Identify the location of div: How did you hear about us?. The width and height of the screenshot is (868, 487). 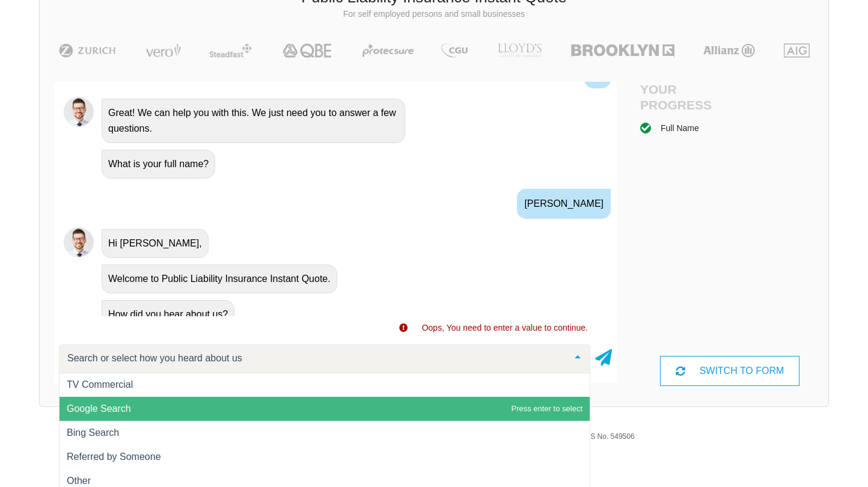
(168, 314).